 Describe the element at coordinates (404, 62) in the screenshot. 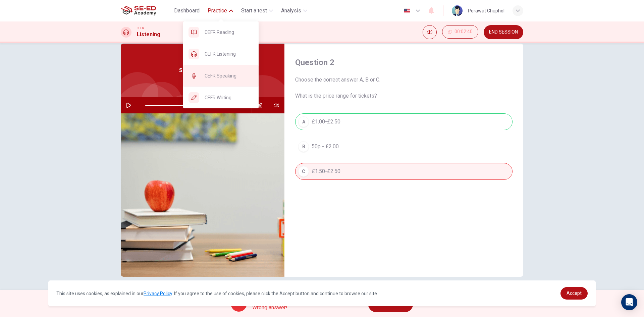

I see `h4: Question 2` at that location.